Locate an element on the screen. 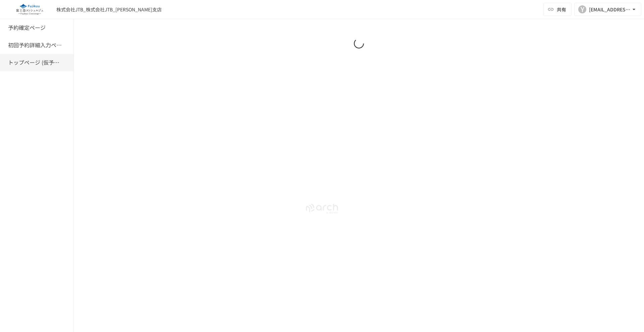  span: 共有 is located at coordinates (562, 9).